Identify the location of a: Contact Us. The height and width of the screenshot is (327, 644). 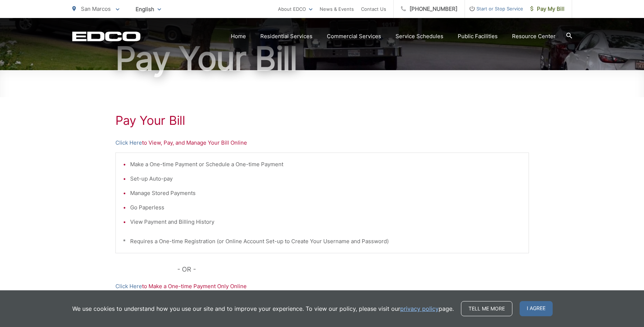
(373, 9).